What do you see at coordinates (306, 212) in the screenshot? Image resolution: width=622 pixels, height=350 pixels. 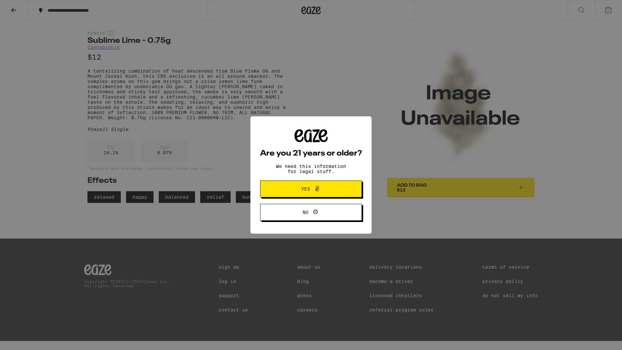 I see `span: No` at bounding box center [306, 212].